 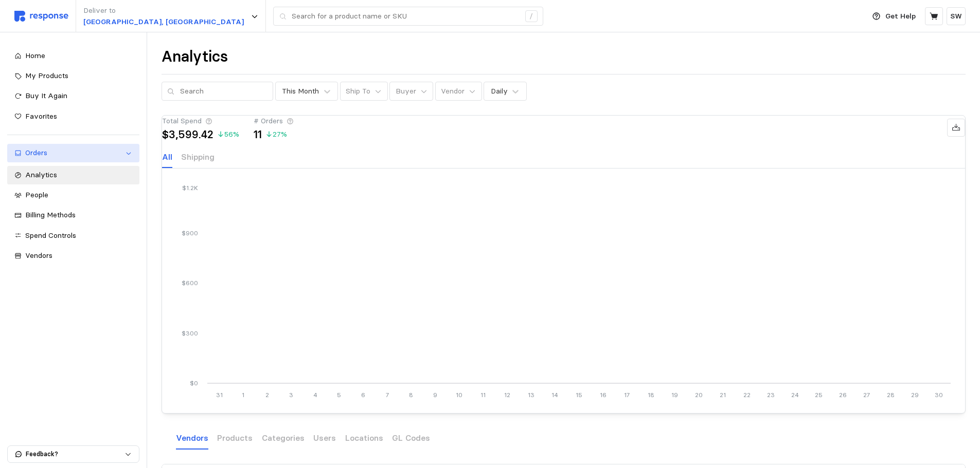 What do you see at coordinates (36, 195) in the screenshot?
I see `span: People` at bounding box center [36, 195].